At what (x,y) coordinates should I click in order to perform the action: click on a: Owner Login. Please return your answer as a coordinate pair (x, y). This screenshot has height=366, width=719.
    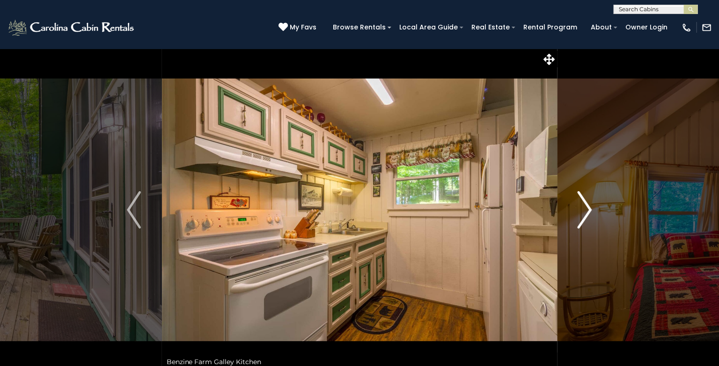
    Looking at the image, I should click on (646, 27).